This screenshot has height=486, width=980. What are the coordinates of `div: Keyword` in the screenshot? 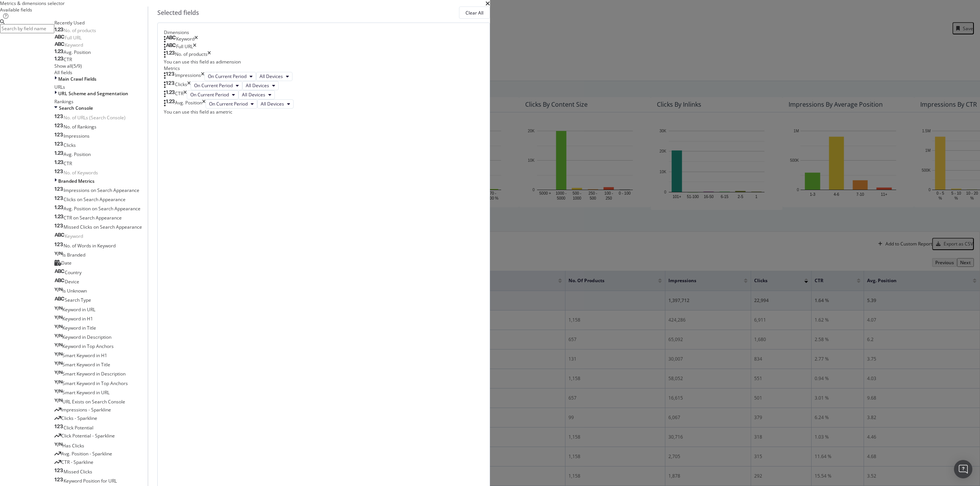 It's located at (185, 39).